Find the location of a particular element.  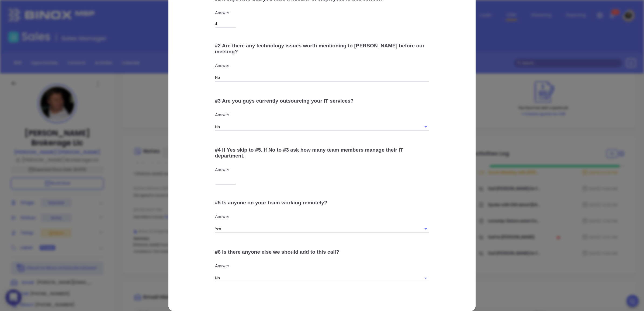

span: # 6 Is there anyone else we should add to this call? is located at coordinates (277, 252).